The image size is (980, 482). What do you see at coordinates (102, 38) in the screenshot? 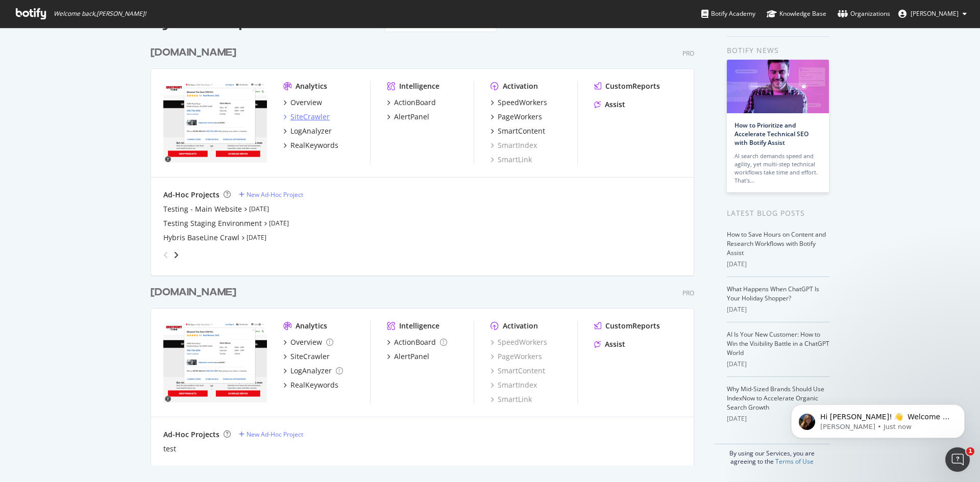
I see `div: message notification from Laura, Just now. Hi Chris! 👋 Welcome to Botify chat support! Have a que...` at bounding box center [102, 38].